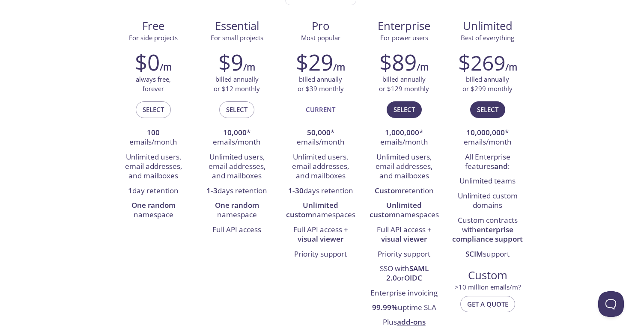  Describe the element at coordinates (404, 323) in the screenshot. I see `li: Plus` at that location.